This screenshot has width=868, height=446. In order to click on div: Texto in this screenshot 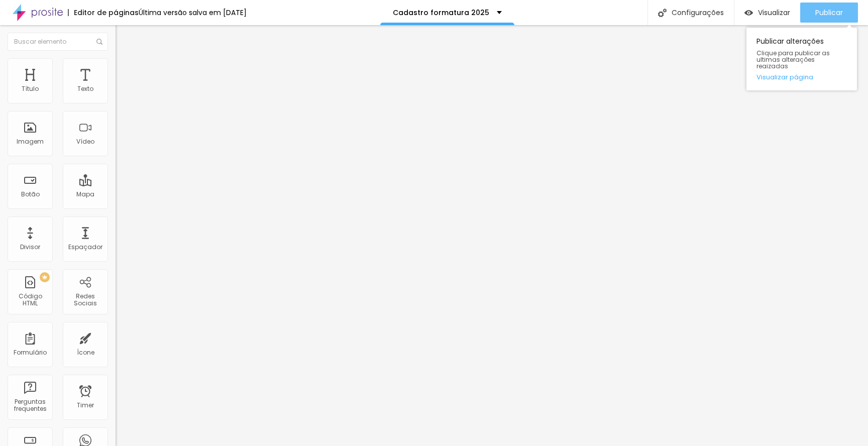, I will do `click(85, 89)`.